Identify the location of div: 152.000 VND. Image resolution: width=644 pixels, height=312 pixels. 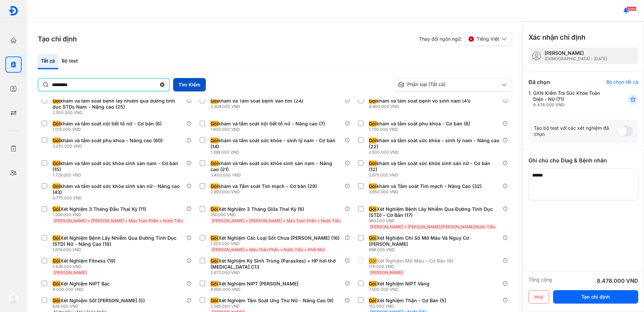
(409, 307).